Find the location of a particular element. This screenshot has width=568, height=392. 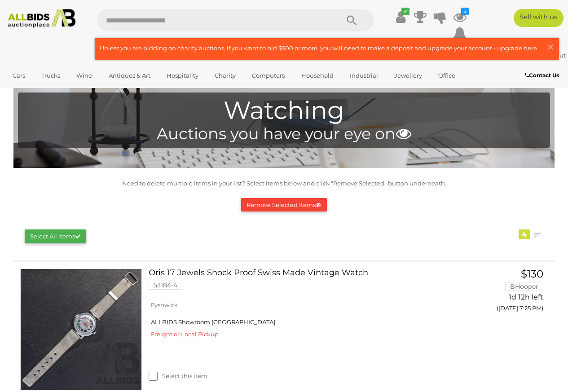

a: Sell with us is located at coordinates (539, 18).